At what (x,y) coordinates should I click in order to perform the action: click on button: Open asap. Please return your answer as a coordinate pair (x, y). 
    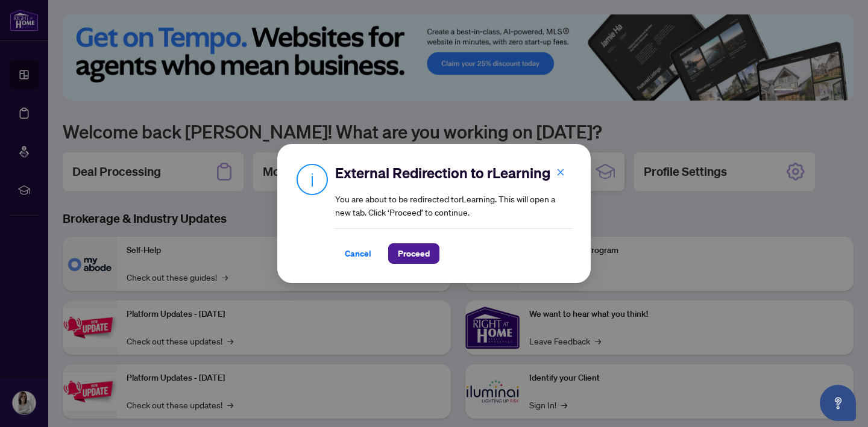
    Looking at the image, I should click on (838, 403).